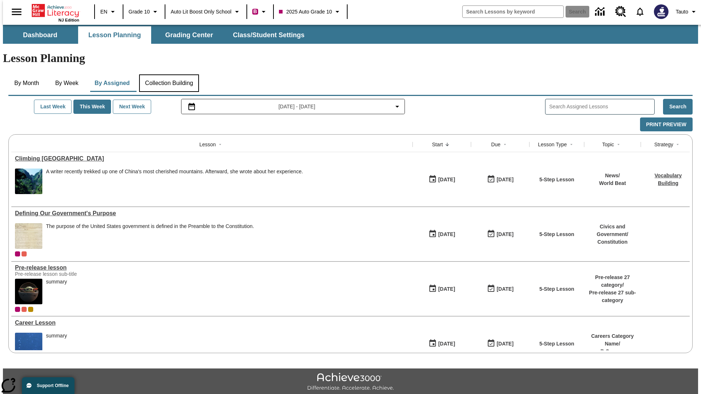 Image resolution: width=701 pixels, height=394 pixels. What do you see at coordinates (500, 234) in the screenshot?
I see `button: 03/31/26: Last day the lesson can be accessed` at bounding box center [500, 234].